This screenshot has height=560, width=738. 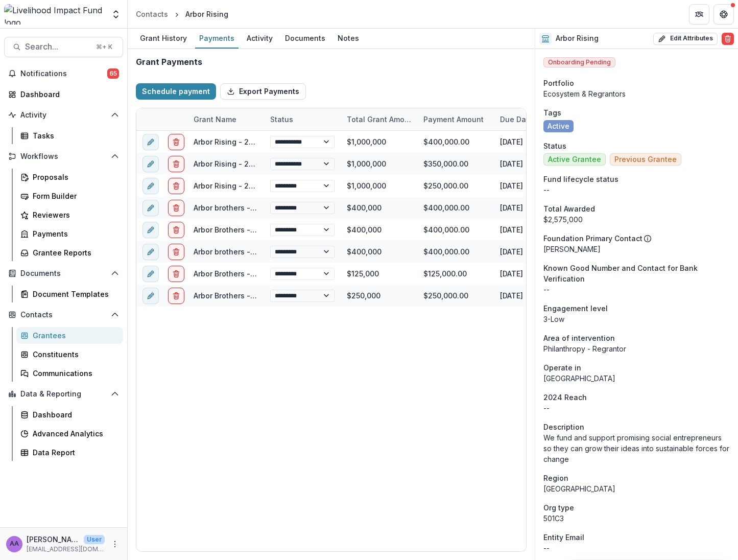 I want to click on button: Open Workflows, so click(x=64, y=156).